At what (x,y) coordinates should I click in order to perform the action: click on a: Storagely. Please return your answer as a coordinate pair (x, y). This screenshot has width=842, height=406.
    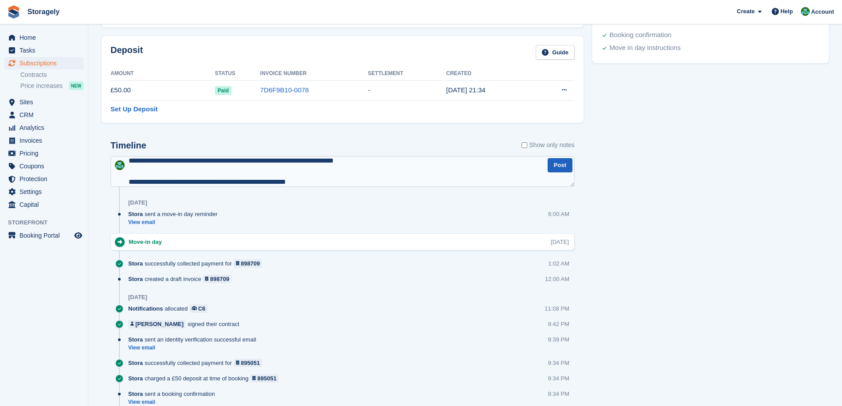
    Looking at the image, I should click on (43, 11).